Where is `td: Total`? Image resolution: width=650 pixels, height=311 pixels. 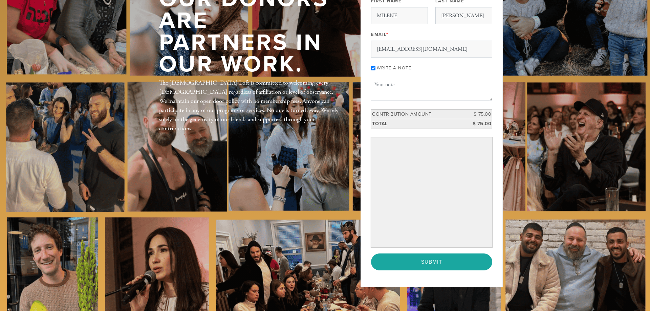 td: Total is located at coordinates (416, 124).